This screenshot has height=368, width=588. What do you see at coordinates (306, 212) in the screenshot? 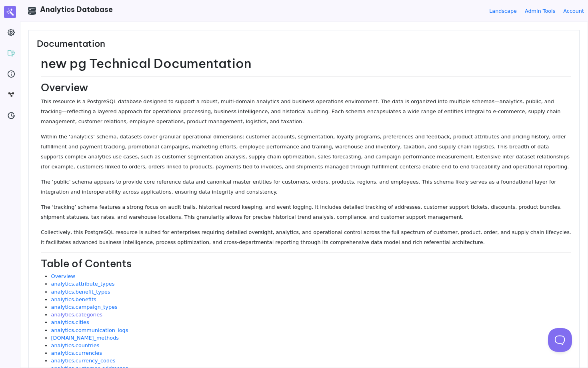
I see `p: The ‘tracking’ schema features a strong focus on audit trails, historical record keeping, and eve...` at bounding box center [306, 212].